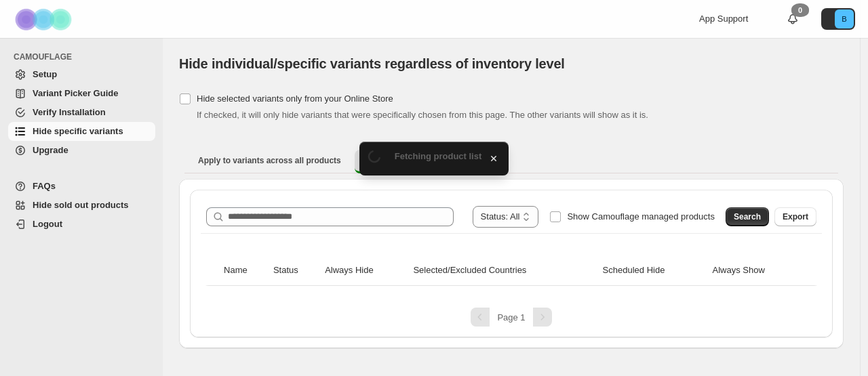 The height and width of the screenshot is (376, 868). What do you see at coordinates (747, 217) in the screenshot?
I see `span: Search` at bounding box center [747, 217].